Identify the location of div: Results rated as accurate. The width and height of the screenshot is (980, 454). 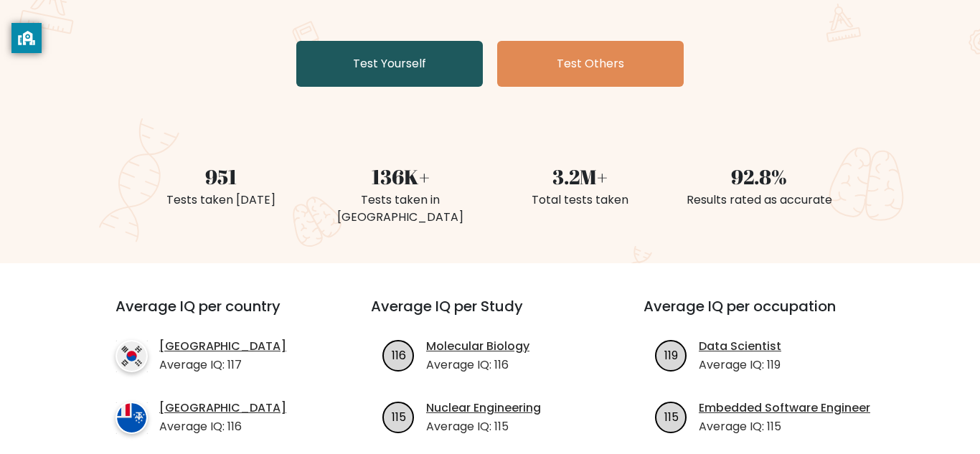
(759, 201).